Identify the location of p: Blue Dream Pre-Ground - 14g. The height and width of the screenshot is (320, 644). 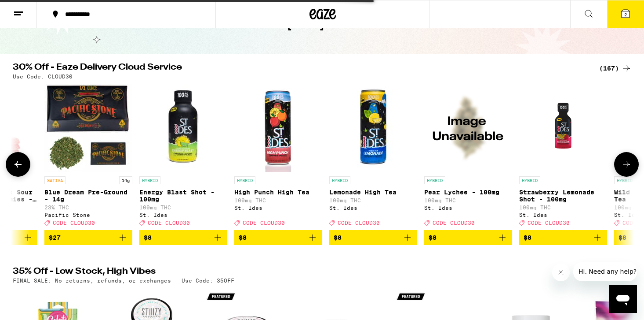
(88, 196).